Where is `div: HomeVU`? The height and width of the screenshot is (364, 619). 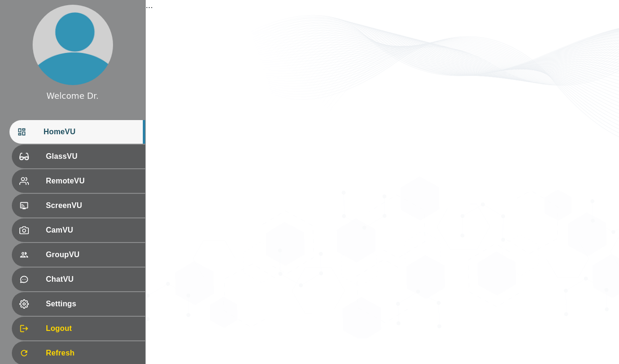
div: HomeVU is located at coordinates (77, 132).